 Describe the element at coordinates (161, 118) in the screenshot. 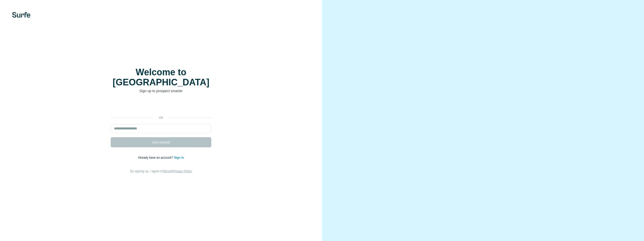

I see `p: or` at that location.